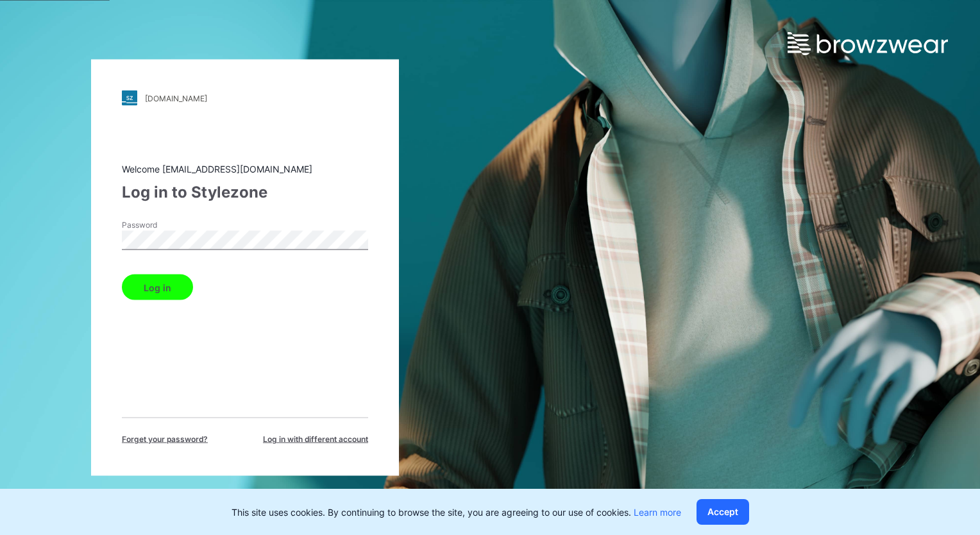  What do you see at coordinates (157, 288) in the screenshot?
I see `button: Log in` at bounding box center [157, 288].